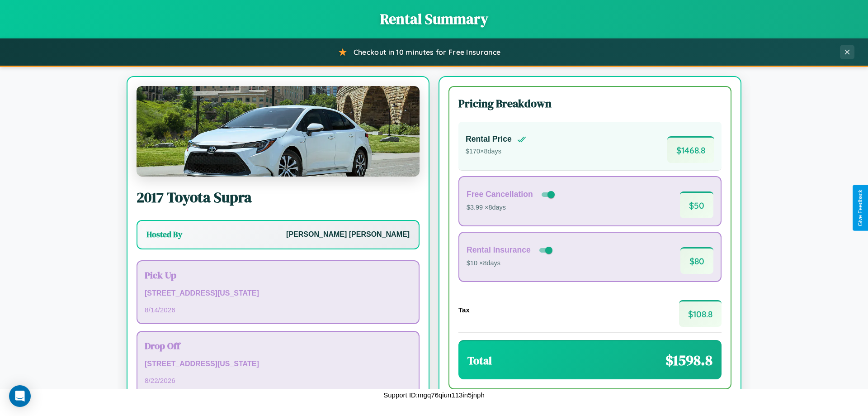 The image size is (868, 416). I want to click on h4: Rental Price, so click(488, 139).